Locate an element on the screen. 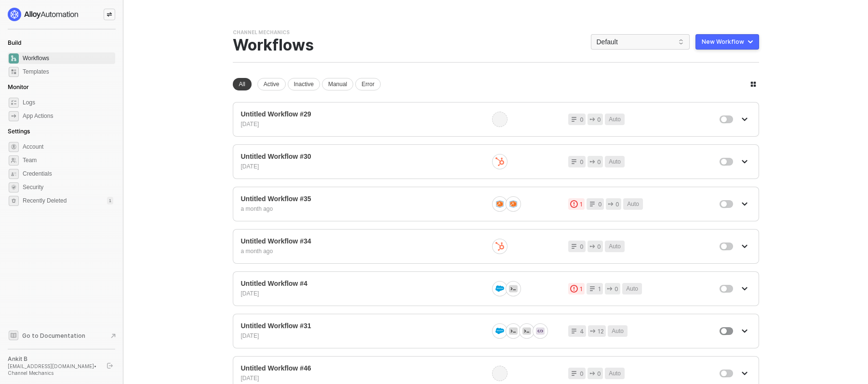  span: credentials is located at coordinates (13, 174).